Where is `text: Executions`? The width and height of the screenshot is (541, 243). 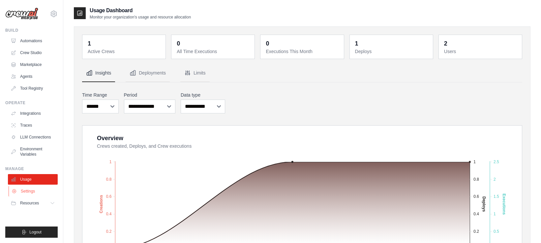
text: Executions is located at coordinates (504, 204).